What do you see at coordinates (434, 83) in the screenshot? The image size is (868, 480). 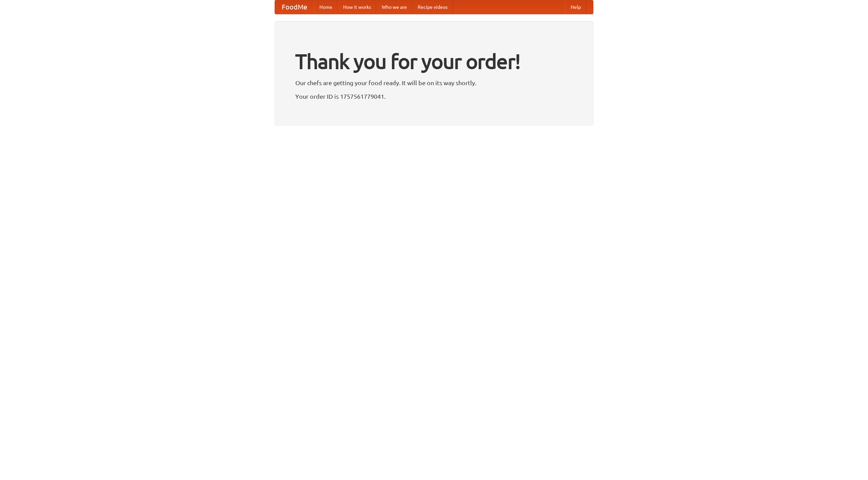 I see `p: Our chefs are getting your food ready. It will be on its way shortly.` at bounding box center [434, 83].